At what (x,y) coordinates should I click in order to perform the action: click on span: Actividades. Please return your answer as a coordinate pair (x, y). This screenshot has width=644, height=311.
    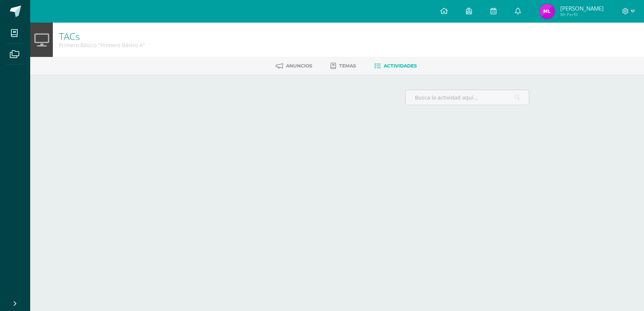
    Looking at the image, I should click on (400, 66).